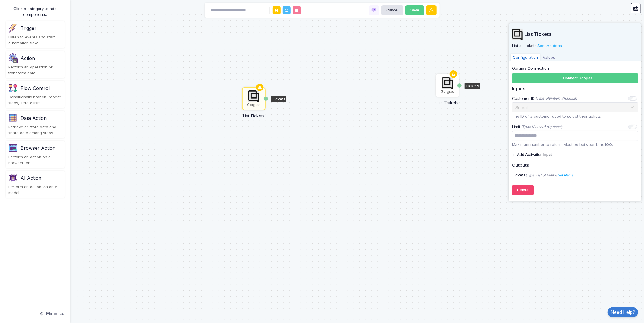 The width and height of the screenshot is (644, 323). I want to click on div: Conditionally branch, repeat steps, iterate lists., so click(35, 100).